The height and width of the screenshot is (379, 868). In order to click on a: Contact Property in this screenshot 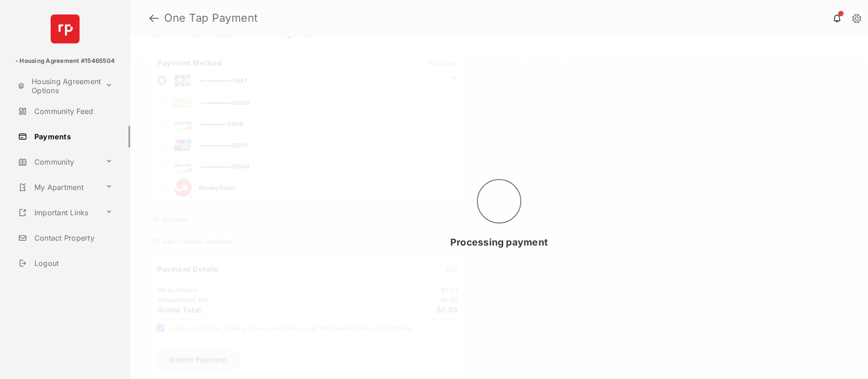, I will do `click(72, 238)`.